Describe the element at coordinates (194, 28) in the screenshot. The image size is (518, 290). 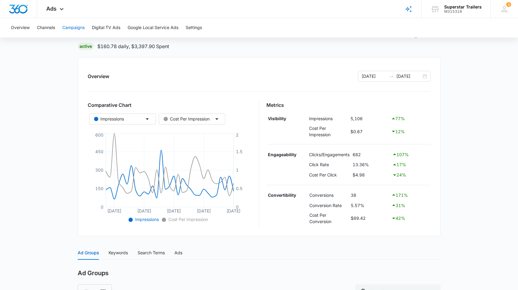
I see `button: Settings` at that location.